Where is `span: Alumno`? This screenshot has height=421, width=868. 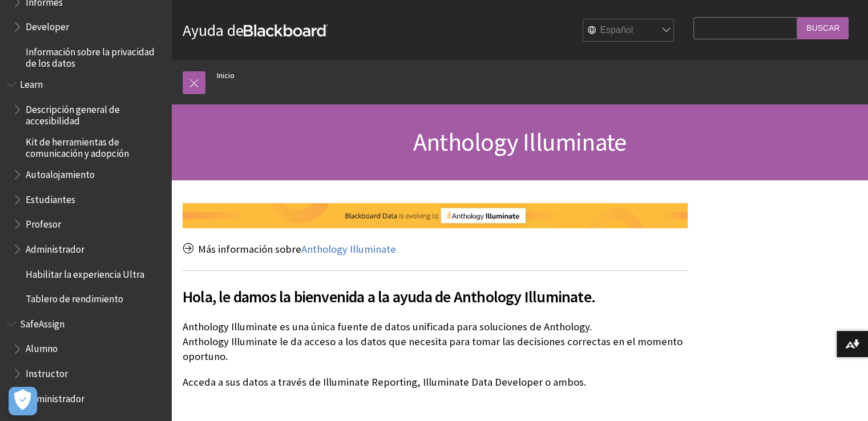 span: Alumno is located at coordinates (42, 346).